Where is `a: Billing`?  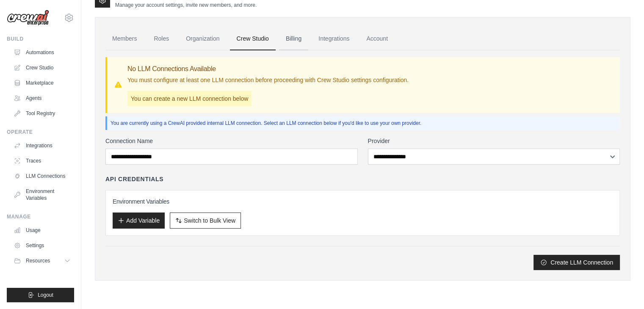
a: Billing is located at coordinates (293, 39).